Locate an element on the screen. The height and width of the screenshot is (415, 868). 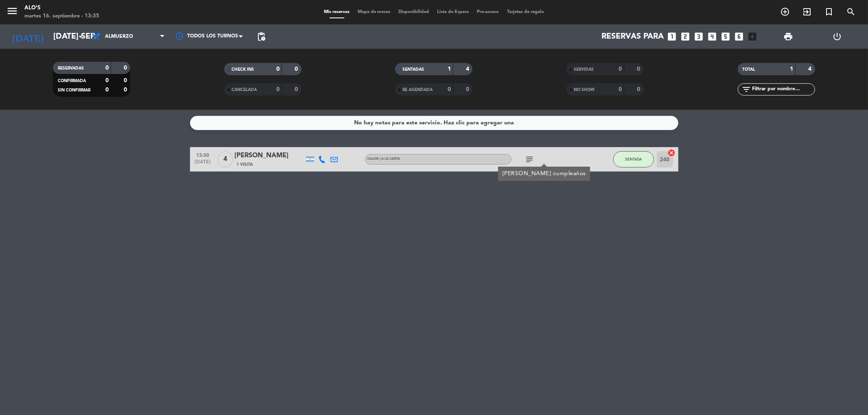
i: cancel is located at coordinates (672, 153).